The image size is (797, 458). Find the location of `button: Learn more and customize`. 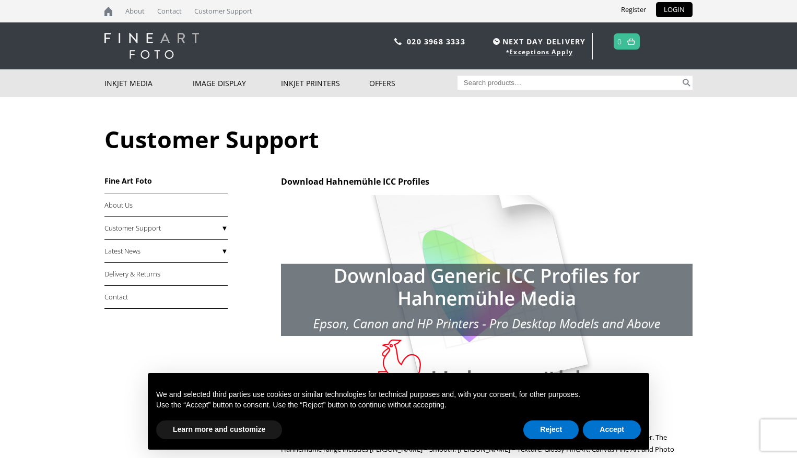

button: Learn more and customize is located at coordinates (219, 430).